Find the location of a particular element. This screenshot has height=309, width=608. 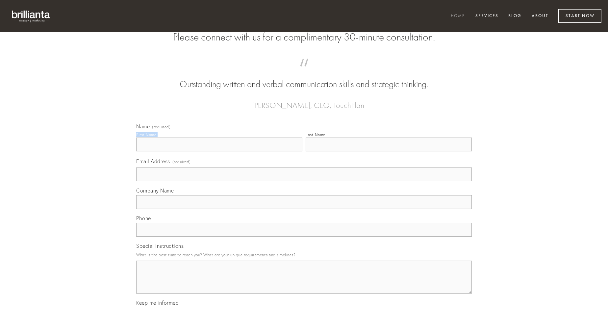

div: First Name is located at coordinates (146, 134).